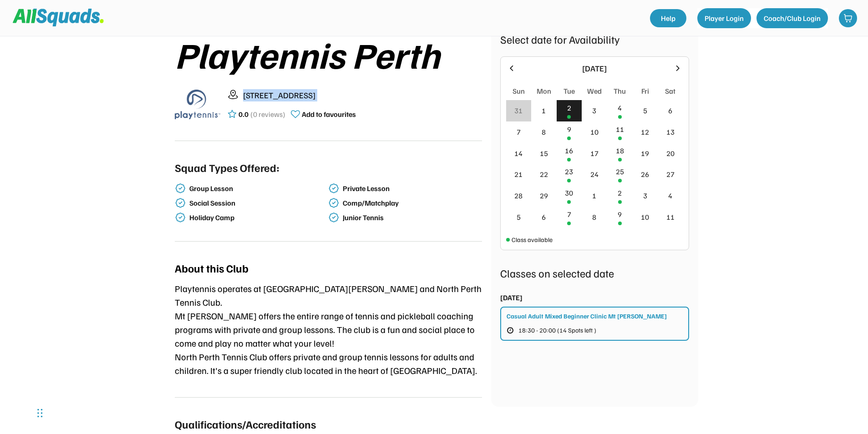 The width and height of the screenshot is (868, 434). I want to click on div: 18, so click(620, 151).